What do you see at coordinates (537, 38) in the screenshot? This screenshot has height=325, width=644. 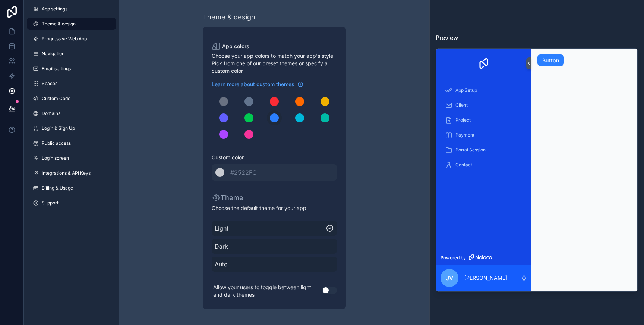 I see `h3: Preview` at bounding box center [537, 38].